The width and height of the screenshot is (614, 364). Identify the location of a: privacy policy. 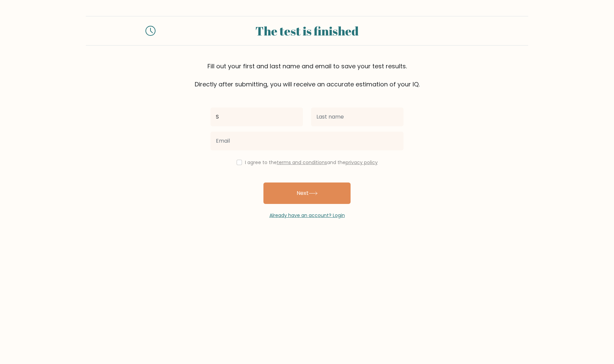
(361, 162).